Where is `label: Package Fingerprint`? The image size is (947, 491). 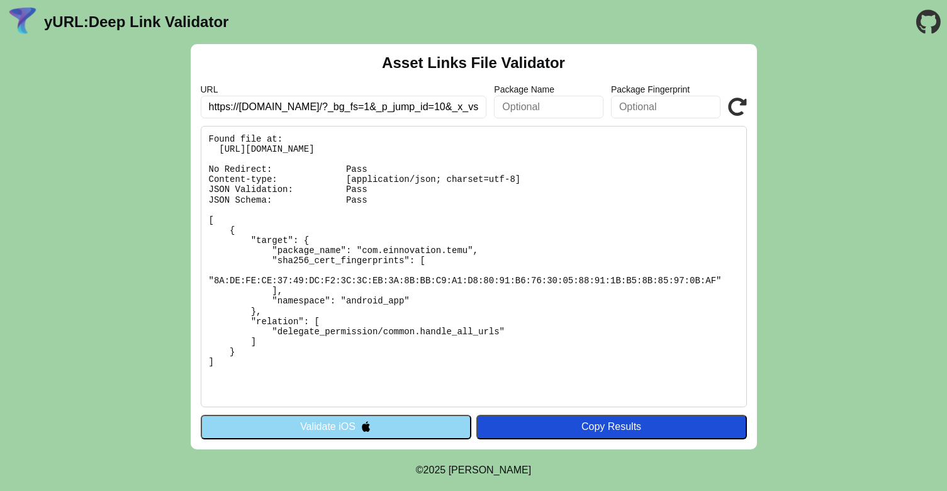 label: Package Fingerprint is located at coordinates (665, 89).